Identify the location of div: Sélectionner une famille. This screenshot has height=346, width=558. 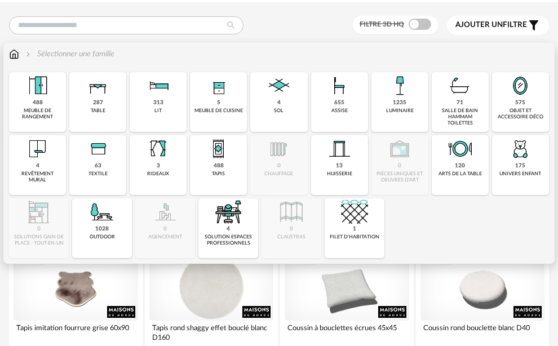
(69, 54).